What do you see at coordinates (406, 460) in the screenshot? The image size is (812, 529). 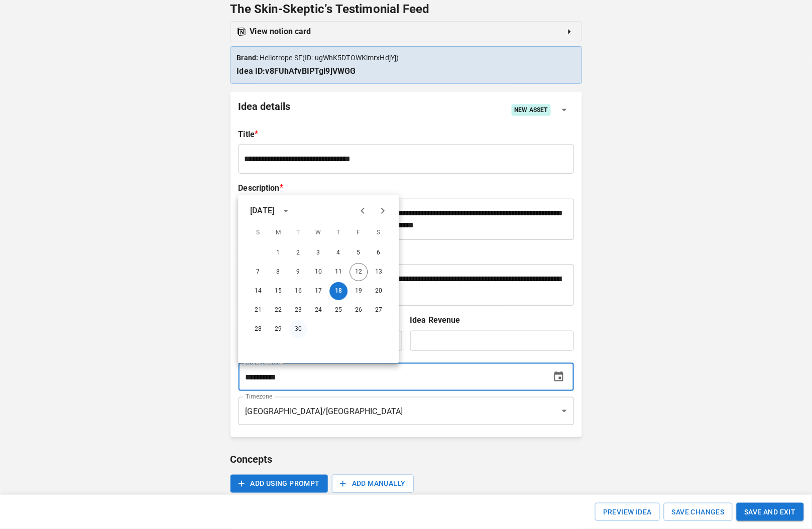 I see `h5: Concepts` at bounding box center [406, 460].